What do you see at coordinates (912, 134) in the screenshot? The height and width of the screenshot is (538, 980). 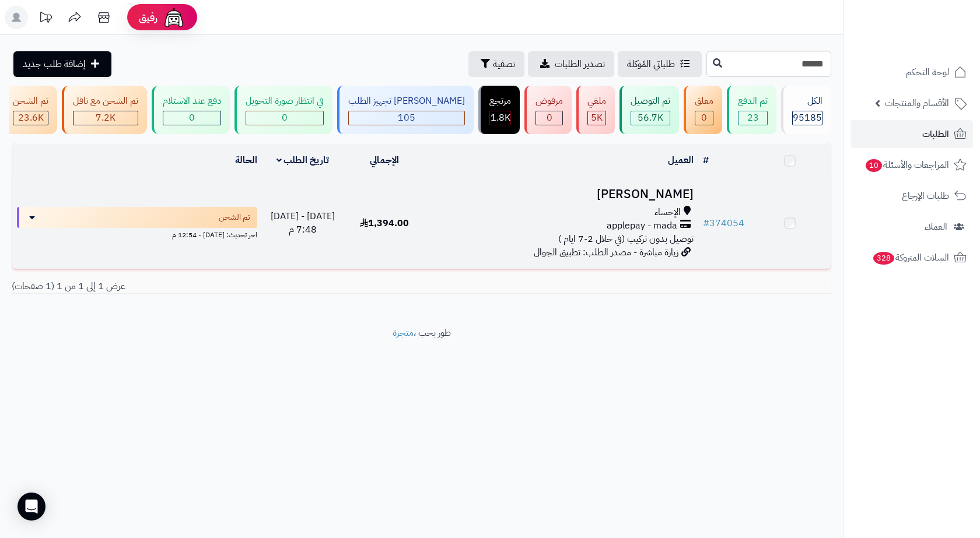 I see `a: الطلبات` at bounding box center [912, 134].